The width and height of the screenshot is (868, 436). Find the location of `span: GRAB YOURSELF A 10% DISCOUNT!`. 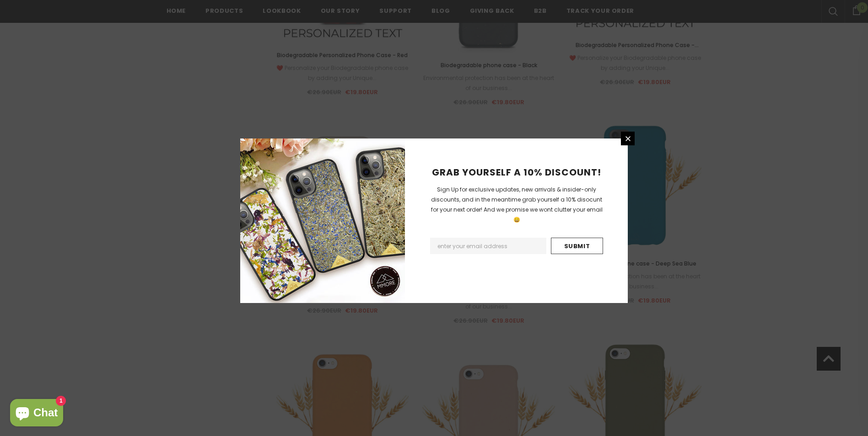

span: GRAB YOURSELF A 10% DISCOUNT! is located at coordinates (516, 172).